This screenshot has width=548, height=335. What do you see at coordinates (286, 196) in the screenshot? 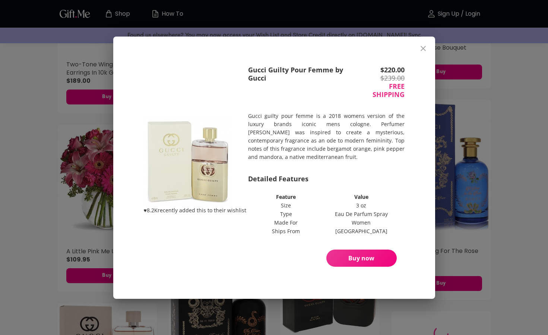
I see `th: Feature` at bounding box center [286, 196].